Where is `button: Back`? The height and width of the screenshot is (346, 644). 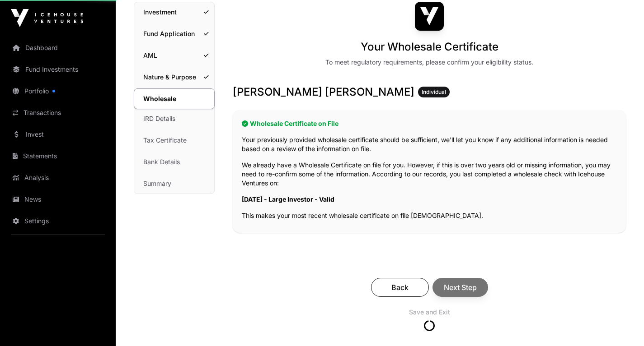 button: Back is located at coordinates (400, 287).